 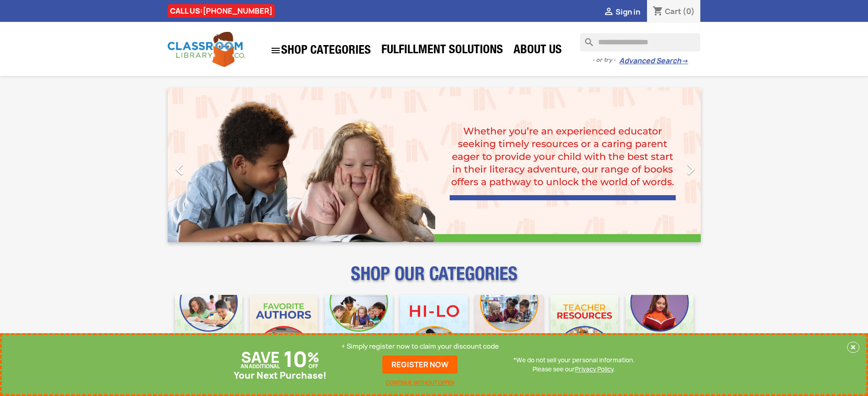 What do you see at coordinates (621, 12) in the screenshot?
I see `a:  Sign in` at bounding box center [621, 12].